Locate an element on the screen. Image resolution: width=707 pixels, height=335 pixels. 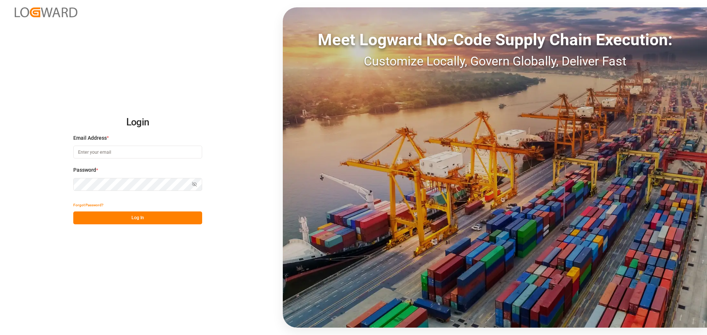
button: Forgot Password? is located at coordinates (88, 205).